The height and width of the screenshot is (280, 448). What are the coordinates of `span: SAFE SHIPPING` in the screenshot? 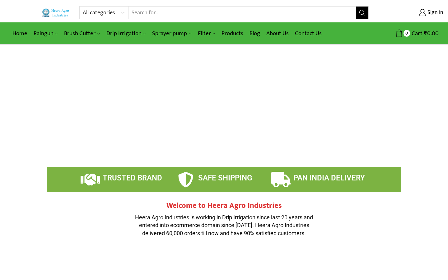 It's located at (225, 178).